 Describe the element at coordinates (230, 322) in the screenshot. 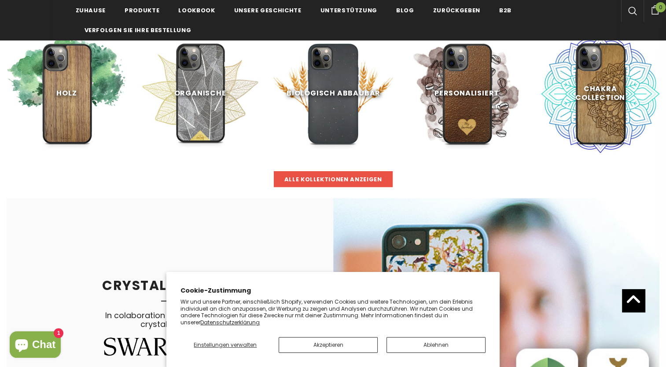

I see `a: Datenschutzerklärung` at that location.